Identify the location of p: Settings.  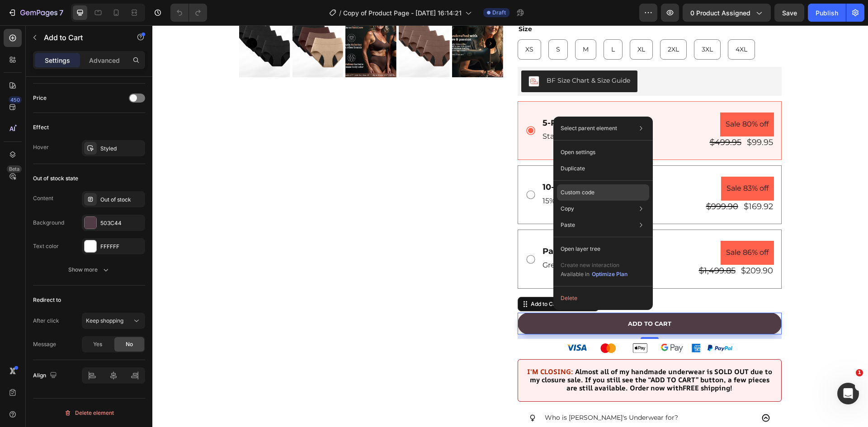
(58, 60).